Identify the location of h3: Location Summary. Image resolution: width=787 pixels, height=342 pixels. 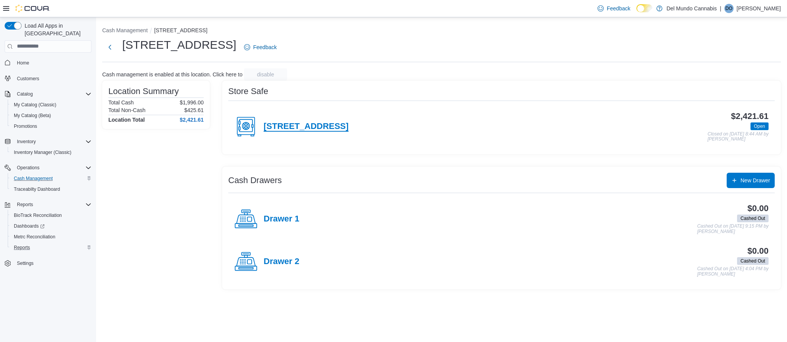
(143, 91).